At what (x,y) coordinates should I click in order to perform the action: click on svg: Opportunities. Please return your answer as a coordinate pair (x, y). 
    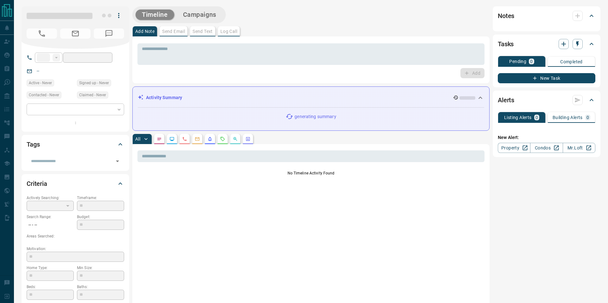
    Looking at the image, I should click on (235, 139).